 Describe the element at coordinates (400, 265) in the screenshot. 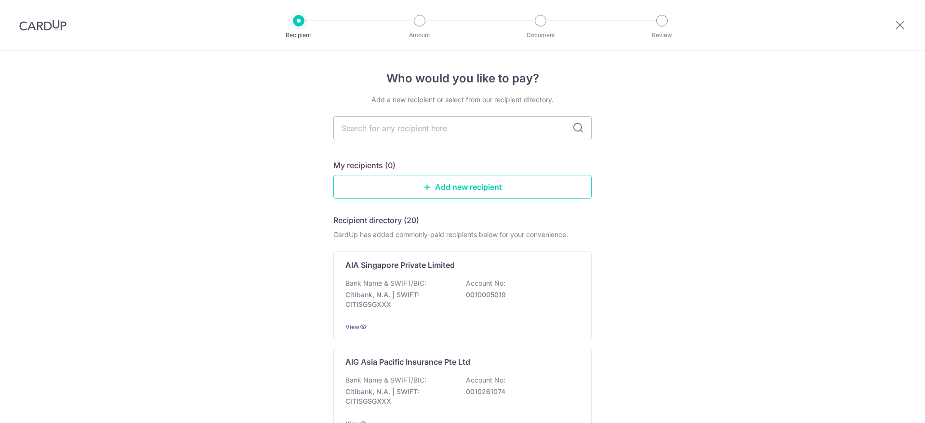

I see `p: AIA Singapore Private Limited` at that location.